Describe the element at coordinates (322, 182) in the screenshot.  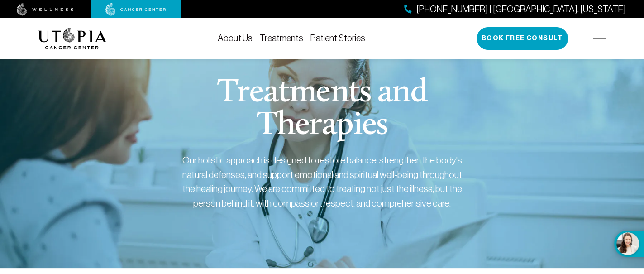
I see `div: Our holistic approach is designed to restore balance, strengthen the body's natural defenses, and...` at that location.